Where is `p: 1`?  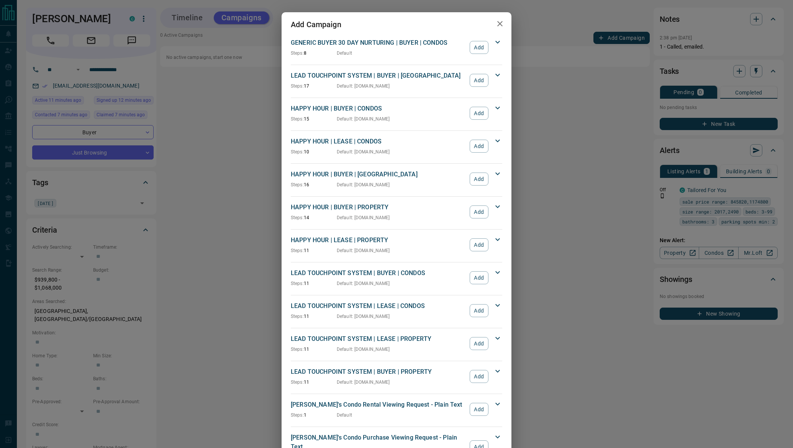
p: 1 is located at coordinates (314, 416).